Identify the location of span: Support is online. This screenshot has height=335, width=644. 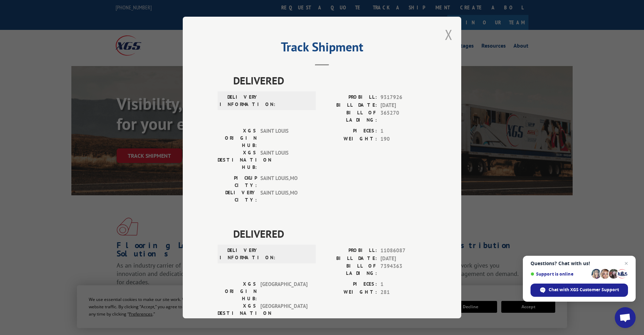
(560, 274).